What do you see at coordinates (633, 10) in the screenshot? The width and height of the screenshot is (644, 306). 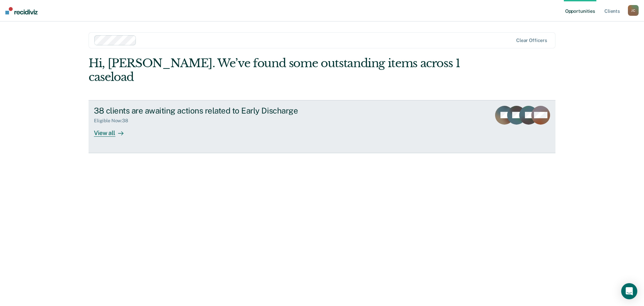 I see `div: J C` at bounding box center [633, 10].